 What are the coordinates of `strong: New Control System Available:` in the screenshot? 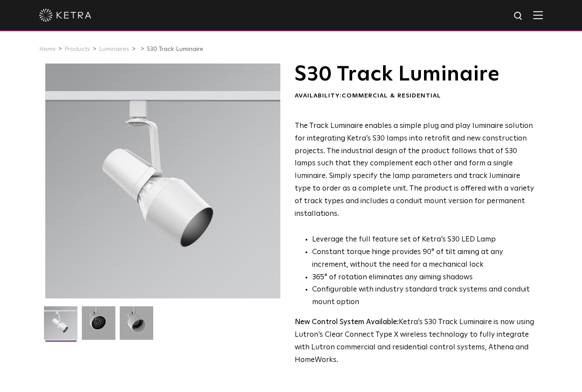 It's located at (347, 322).